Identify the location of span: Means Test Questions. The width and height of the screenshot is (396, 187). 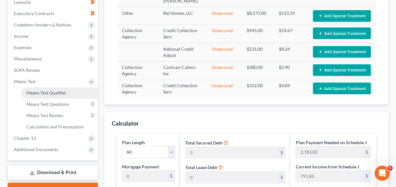
(48, 104).